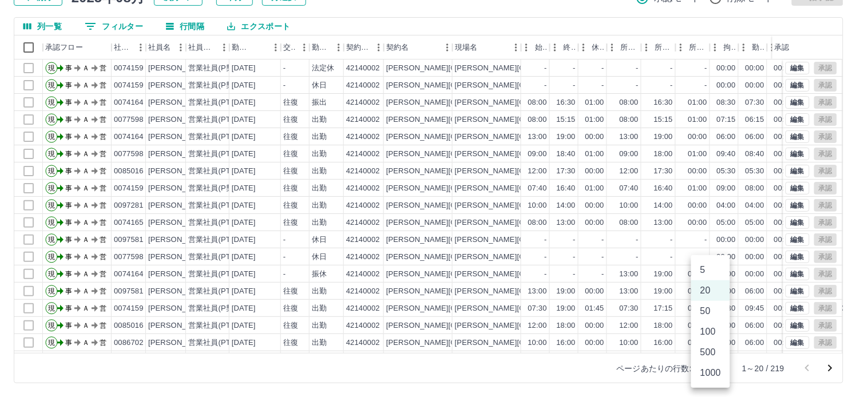 The height and width of the screenshot is (397, 868). I want to click on li: 100, so click(710, 332).